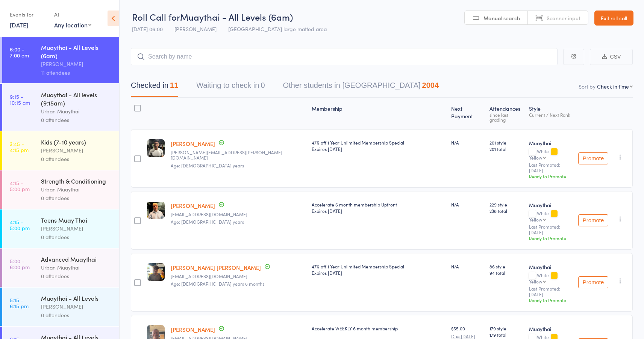 Image resolution: width=644 pixels, height=339 pixels. Describe the element at coordinates (506, 205) in the screenshot. I see `span: 229 style` at that location.